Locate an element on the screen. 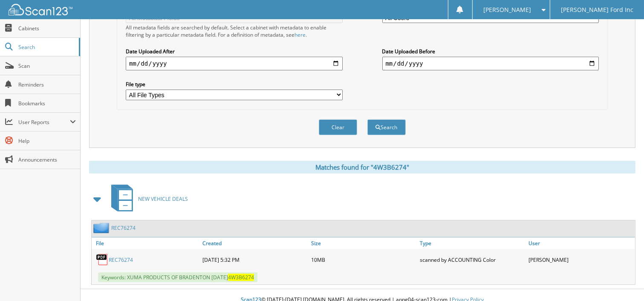  div: Matches found for "4W3B6274" is located at coordinates (362, 167).